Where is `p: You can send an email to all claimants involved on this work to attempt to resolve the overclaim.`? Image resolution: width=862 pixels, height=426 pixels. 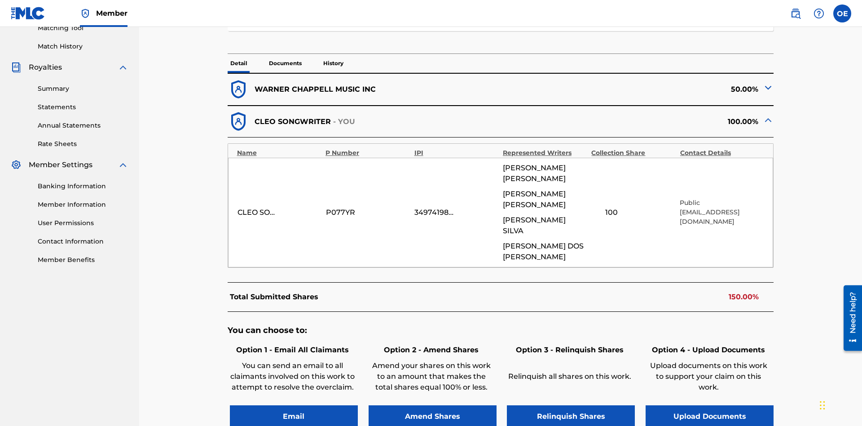 p: You can send an email to all claimants involved on this work to attempt to resolve the overclaim. is located at coordinates (293, 376).